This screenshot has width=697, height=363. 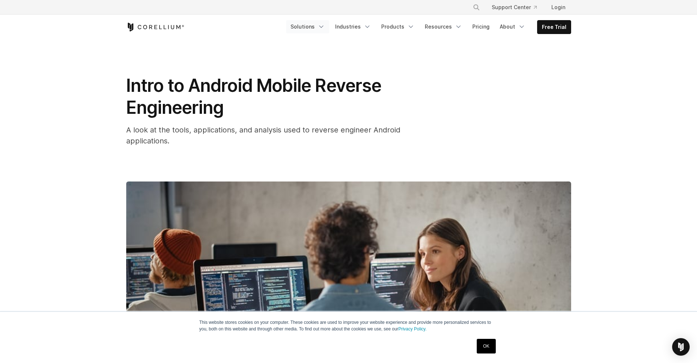 What do you see at coordinates (412, 329) in the screenshot?
I see `a: Privacy Policy.` at bounding box center [412, 329].